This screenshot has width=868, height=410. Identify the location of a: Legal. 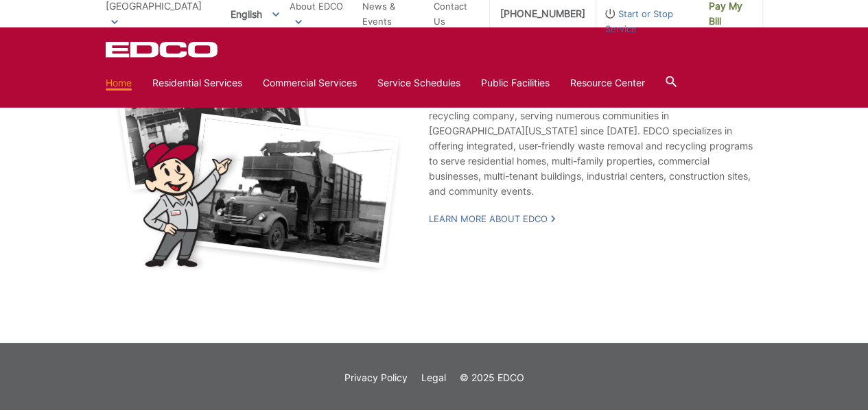
(434, 378).